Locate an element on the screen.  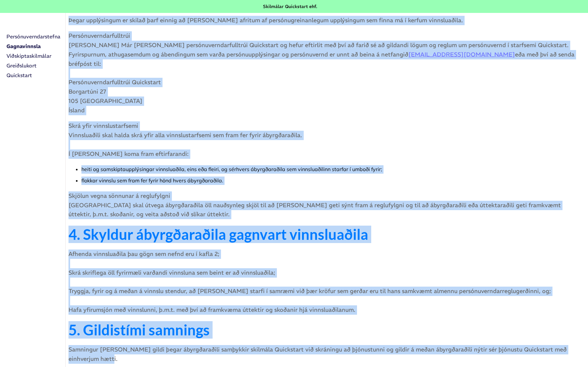
p: Skrá yfir vinnslustarfsemi Vinnsluaðili skal halda skrá yfir alla vinnslustarfsemi sem fram fer f... is located at coordinates (325, 140).